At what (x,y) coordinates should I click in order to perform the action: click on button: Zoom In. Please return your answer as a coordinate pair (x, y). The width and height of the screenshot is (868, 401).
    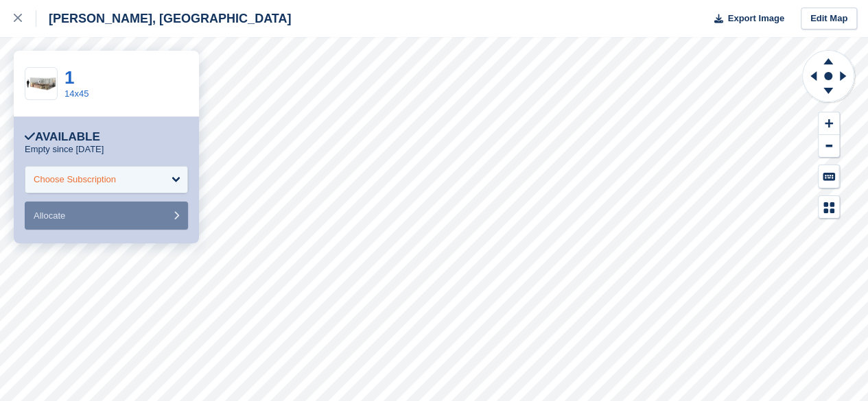
    Looking at the image, I should click on (829, 124).